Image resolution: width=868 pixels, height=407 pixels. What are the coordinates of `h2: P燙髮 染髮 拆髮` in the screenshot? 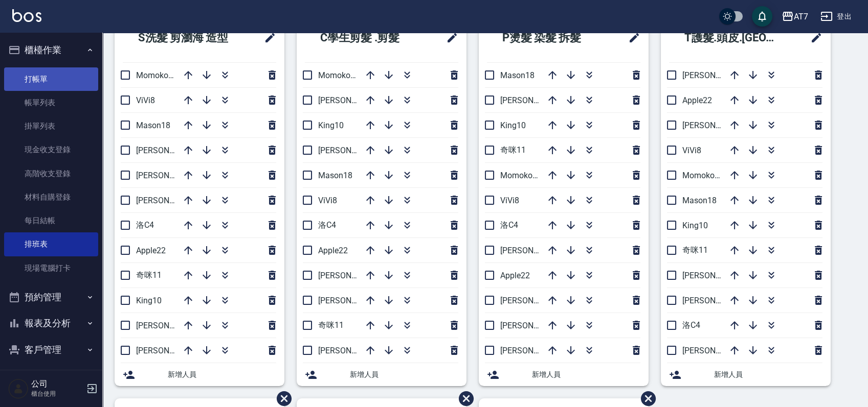 It's located at (548, 38).